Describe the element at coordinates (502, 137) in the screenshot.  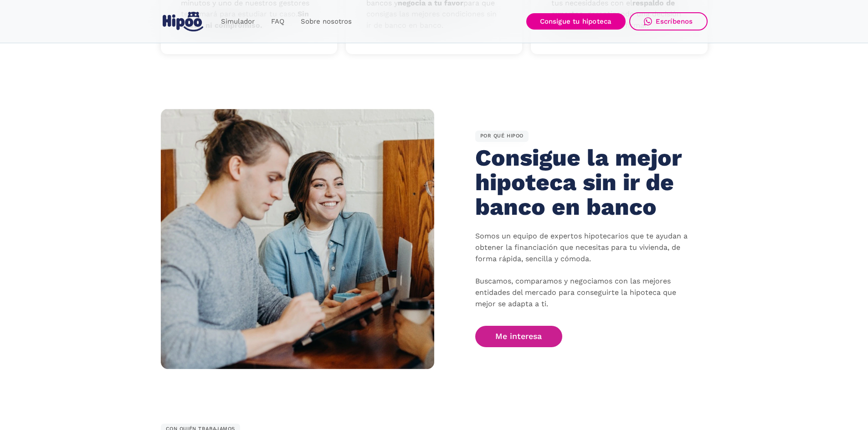
I see `div: POR QUÉ HIPOO` at that location.